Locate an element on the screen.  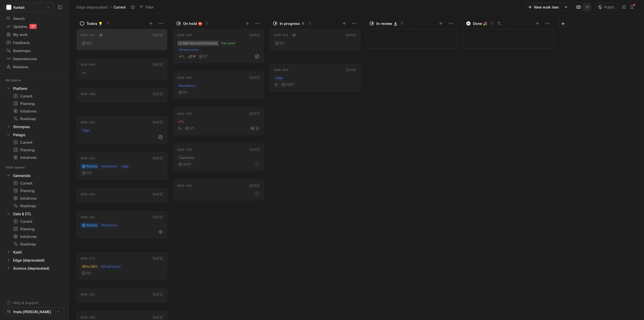
a: Updates37 is located at coordinates (34, 27).